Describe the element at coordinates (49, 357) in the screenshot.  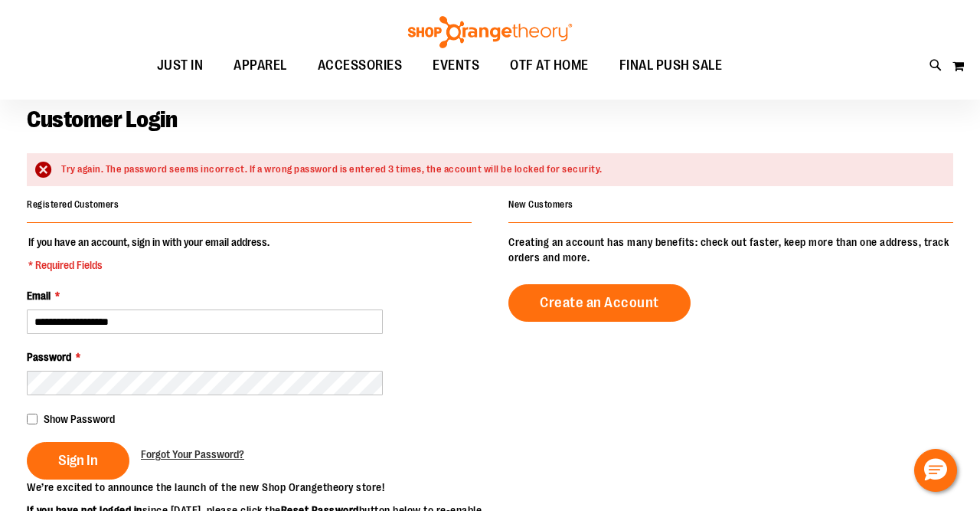
I see `span: Password` at that location.